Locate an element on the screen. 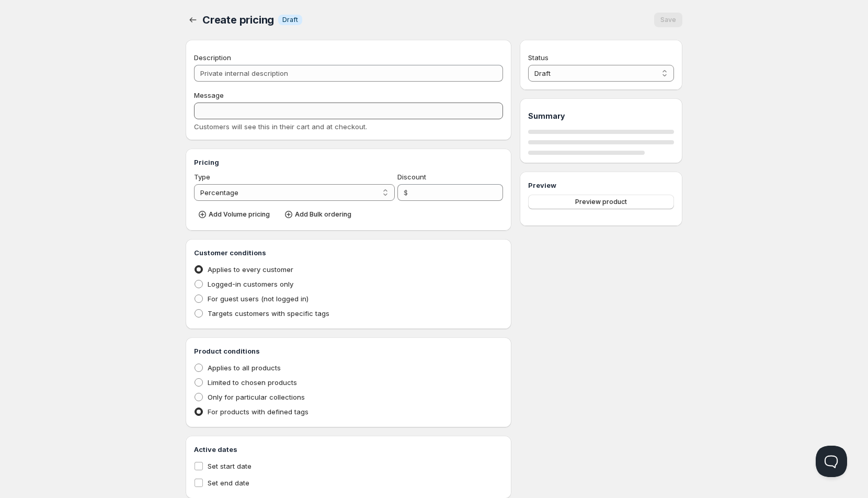  span: Applies to every customer is located at coordinates (250, 269).